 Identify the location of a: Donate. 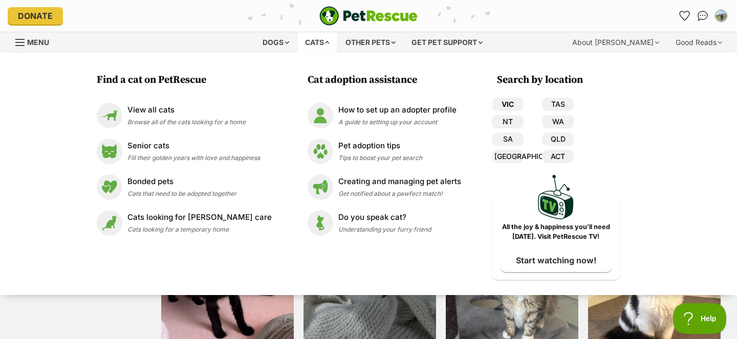
(35, 16).